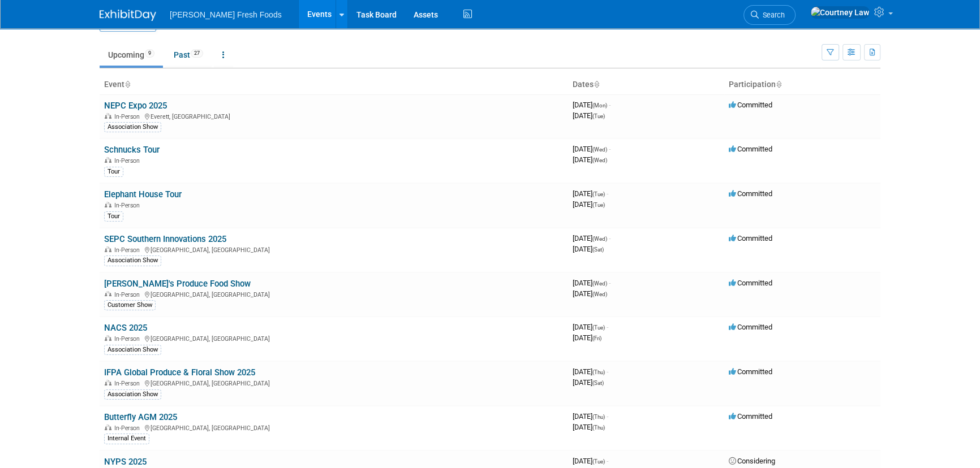  What do you see at coordinates (132, 150) in the screenshot?
I see `a: Schnucks Tour` at bounding box center [132, 150].